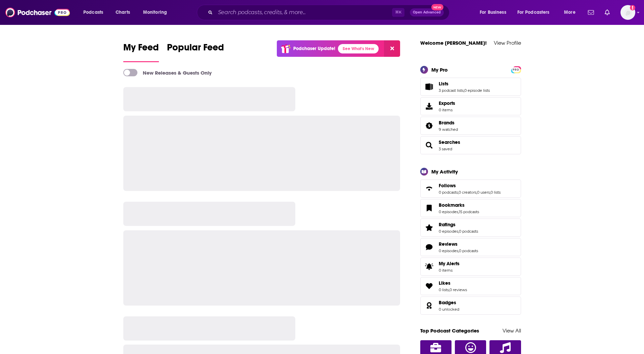 This screenshot has height=354, width=644. Describe the element at coordinates (516, 69) in the screenshot. I see `a: PRO` at that location.